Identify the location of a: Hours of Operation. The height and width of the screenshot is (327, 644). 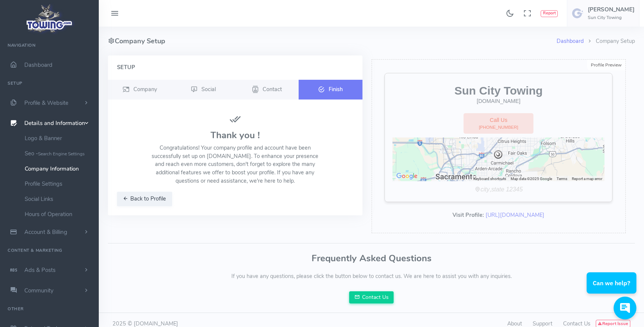
(59, 214).